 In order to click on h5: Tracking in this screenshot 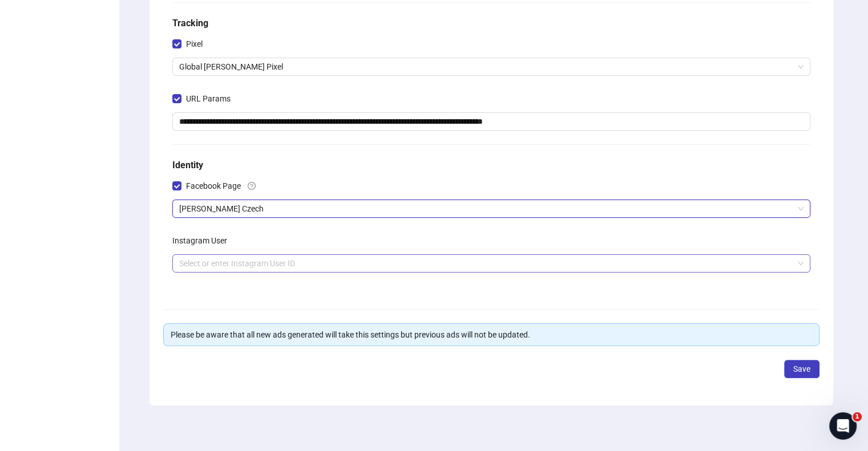, I will do `click(492, 23)`.